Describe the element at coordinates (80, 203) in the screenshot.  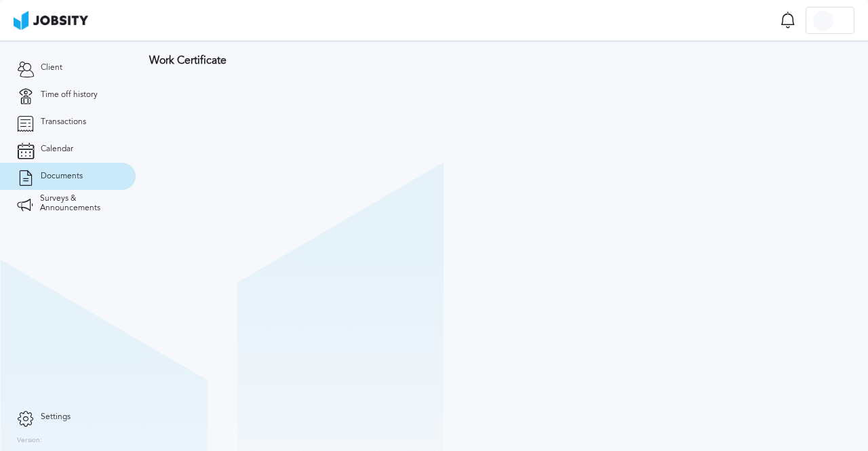
I see `span: Surveys & Announcements` at that location.